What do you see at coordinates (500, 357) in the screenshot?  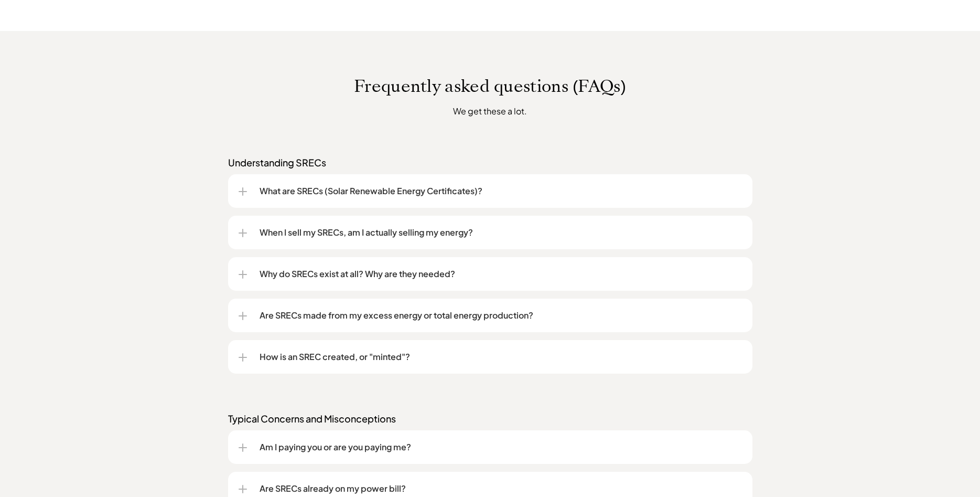 I see `p: How is an SREC created, or "minted"?` at bounding box center [500, 357].